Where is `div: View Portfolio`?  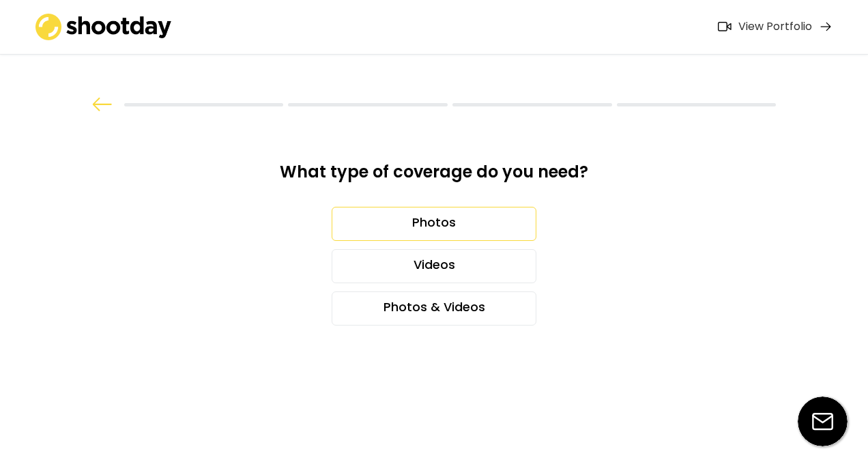 div: View Portfolio is located at coordinates (775, 27).